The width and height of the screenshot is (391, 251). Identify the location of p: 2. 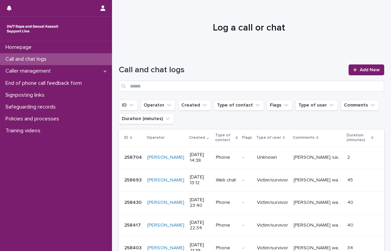
(349, 157).